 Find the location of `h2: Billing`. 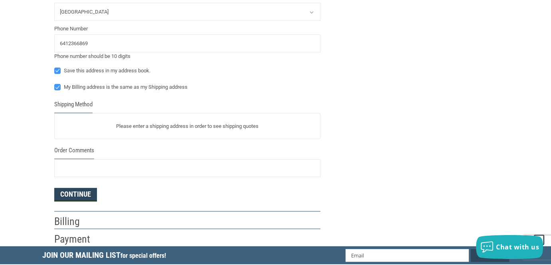

h2: Billing is located at coordinates (77, 221).